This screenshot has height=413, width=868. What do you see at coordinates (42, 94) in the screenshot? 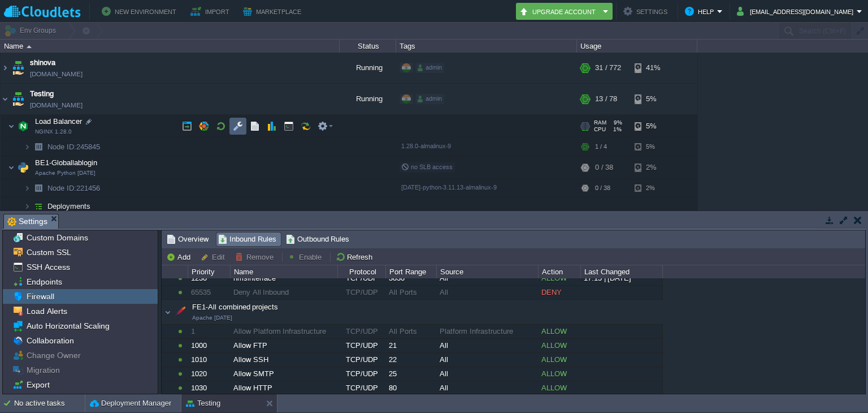
I see `span: Testing` at bounding box center [42, 94].